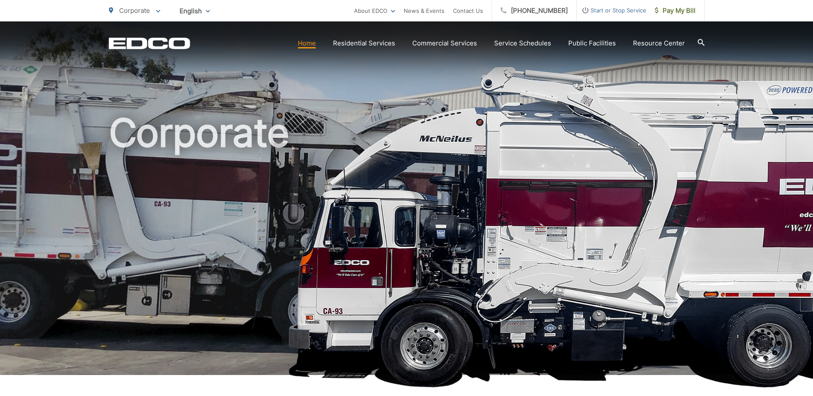 Image resolution: width=813 pixels, height=396 pixels. I want to click on a: About EDCO, so click(375, 11).